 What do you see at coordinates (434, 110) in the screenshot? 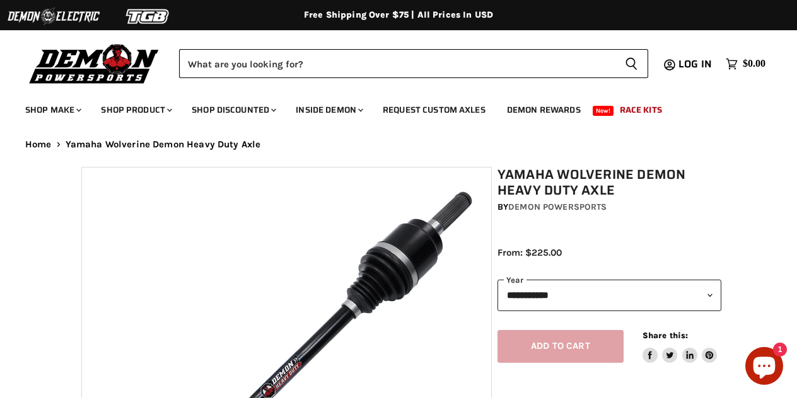
I see `a: Request Custom Axles` at bounding box center [434, 110].